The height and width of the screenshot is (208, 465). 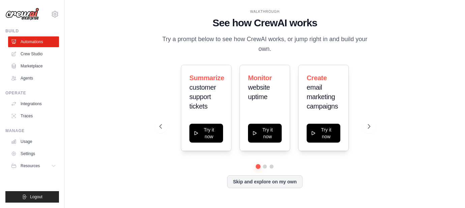 What do you see at coordinates (33, 42) in the screenshot?
I see `a: Automations` at bounding box center [33, 42].